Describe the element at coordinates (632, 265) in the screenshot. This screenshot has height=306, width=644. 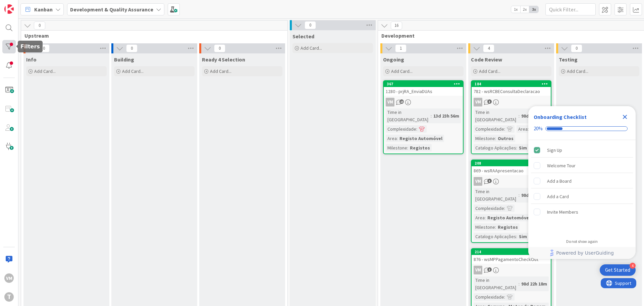
I see `div: 4` at that location.